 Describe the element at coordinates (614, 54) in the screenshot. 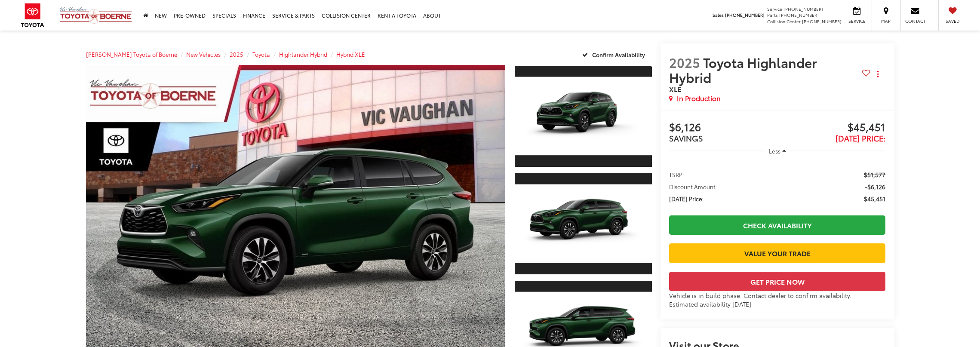

I see `button: Confirm Availability` at that location.